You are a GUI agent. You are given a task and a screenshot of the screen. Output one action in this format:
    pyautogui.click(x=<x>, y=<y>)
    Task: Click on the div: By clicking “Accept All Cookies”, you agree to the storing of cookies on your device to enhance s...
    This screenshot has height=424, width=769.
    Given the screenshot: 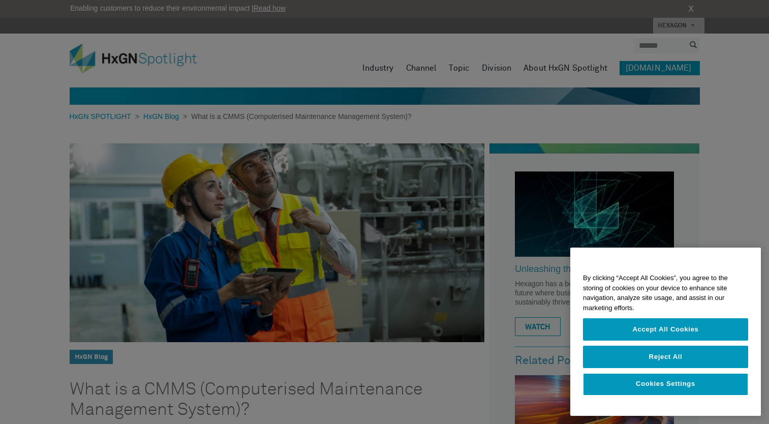 What is the action you would take?
    pyautogui.click(x=666, y=293)
    